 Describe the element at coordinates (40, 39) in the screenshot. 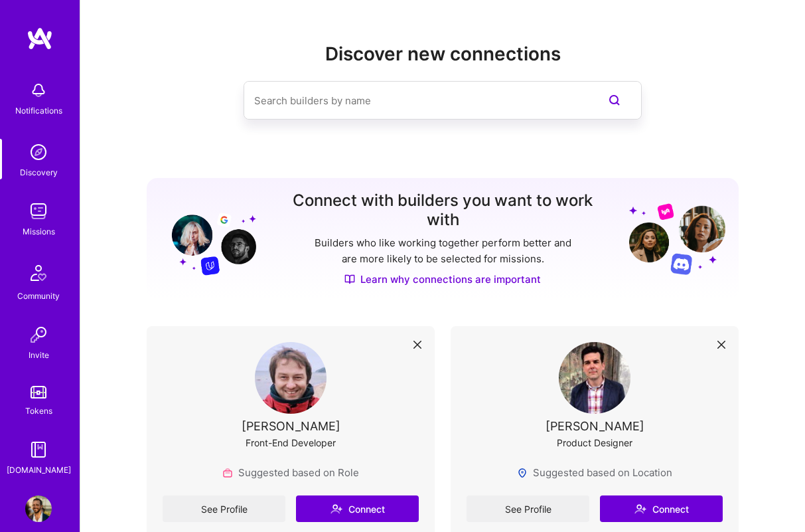

I see `img: logo` at that location.